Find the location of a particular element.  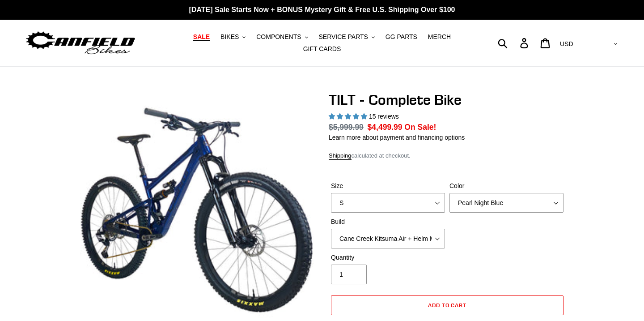

span: GIFT CARDS is located at coordinates (322, 49).